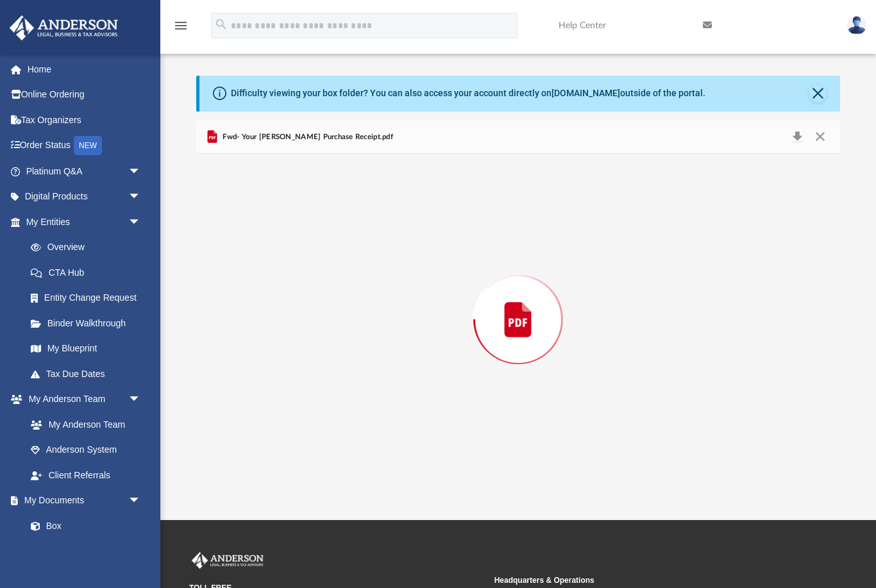 The image size is (876, 588). Describe the element at coordinates (82, 500) in the screenshot. I see `a: My Documentsarrow_drop_down` at that location.